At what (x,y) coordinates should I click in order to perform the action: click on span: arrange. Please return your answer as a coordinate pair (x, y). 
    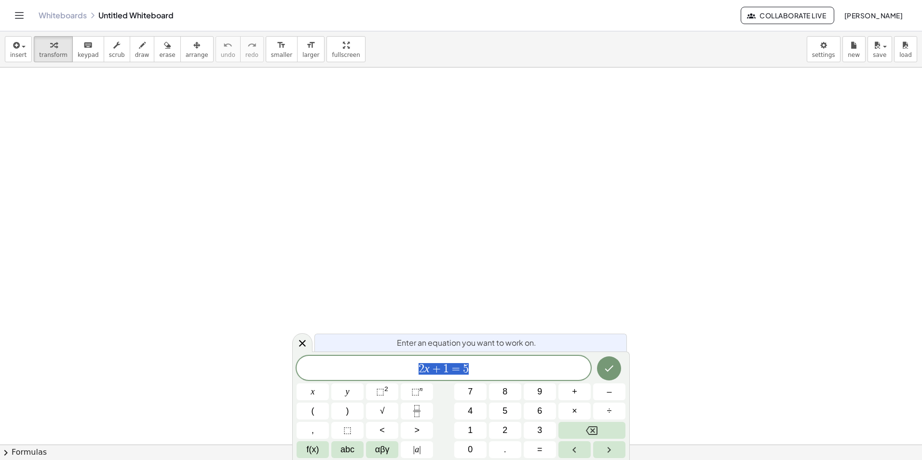
    Looking at the image, I should click on (197, 55).